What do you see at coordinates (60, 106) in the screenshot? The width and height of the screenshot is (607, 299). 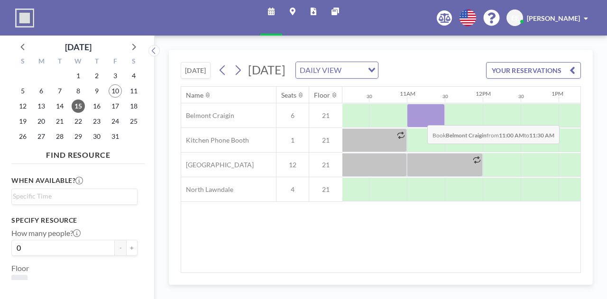 I see `span: Tuesday, October 14, 2025` at bounding box center [60, 106].